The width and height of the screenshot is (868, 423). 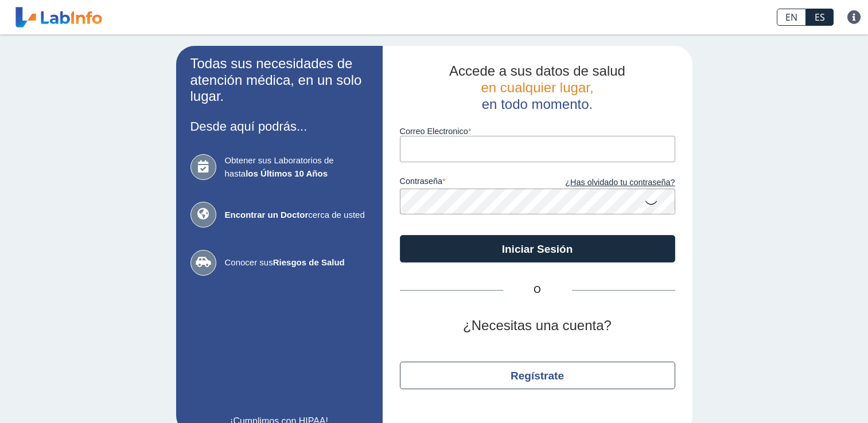 What do you see at coordinates (469, 183) in the screenshot?
I see `label: contraseña` at bounding box center [469, 183].